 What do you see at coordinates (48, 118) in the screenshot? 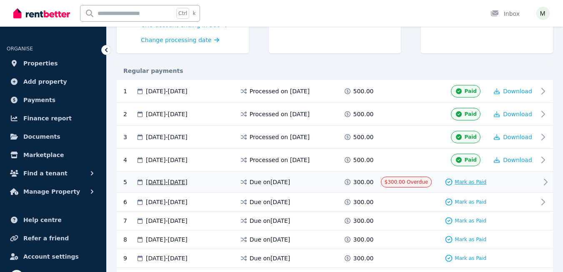
I see `span: Finance report` at bounding box center [48, 118].